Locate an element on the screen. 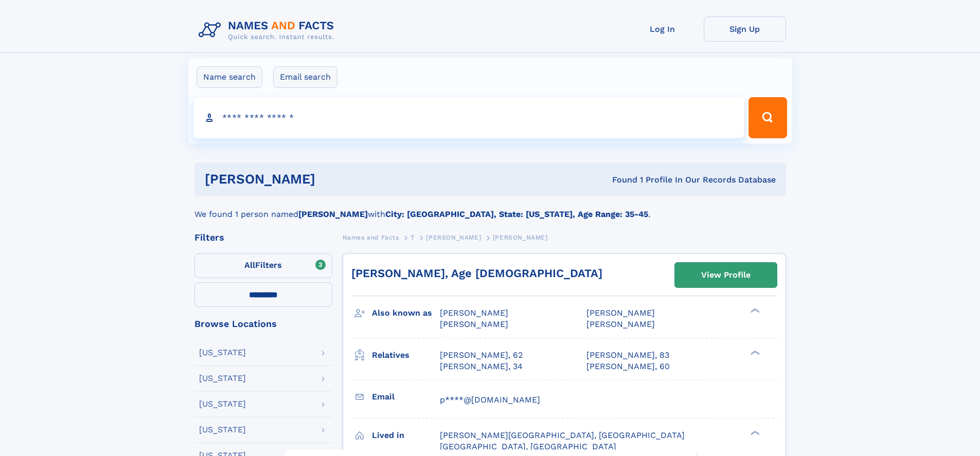  label: Filters is located at coordinates (263, 266).